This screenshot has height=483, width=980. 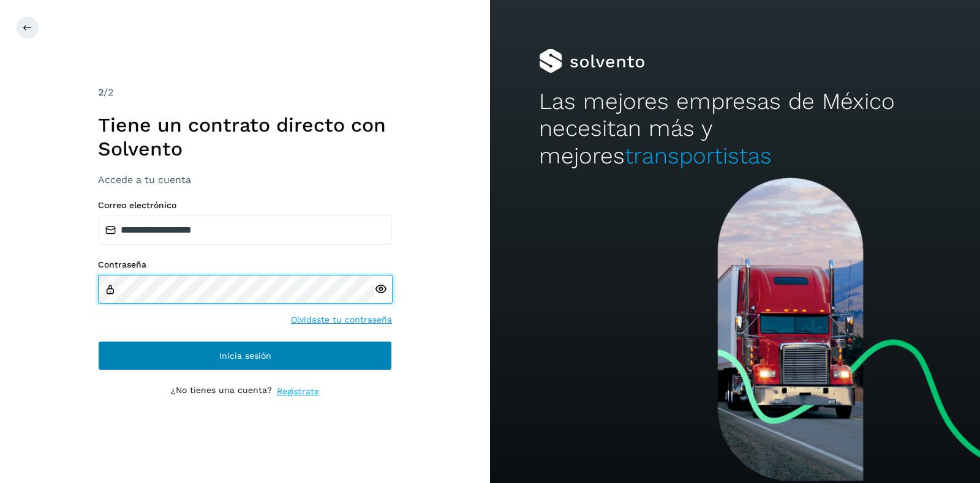 I want to click on div: /2, so click(x=245, y=92).